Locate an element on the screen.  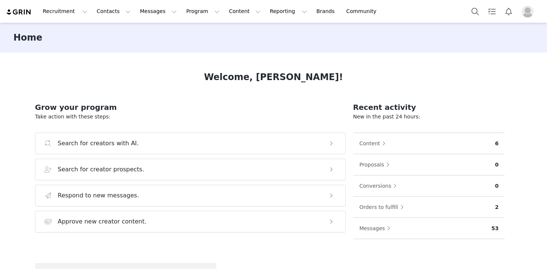
button: Reporting is located at coordinates (288, 11).